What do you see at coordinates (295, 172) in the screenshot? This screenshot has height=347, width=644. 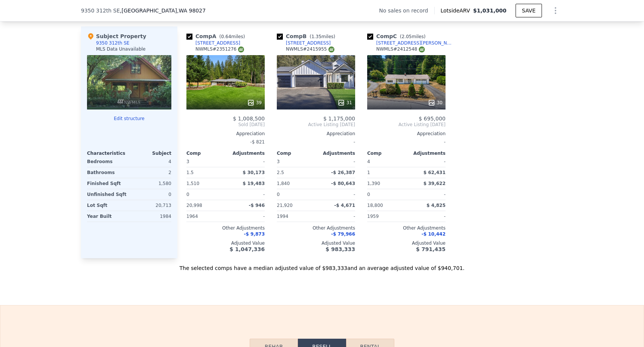 I see `div: 2.5` at bounding box center [295, 172].